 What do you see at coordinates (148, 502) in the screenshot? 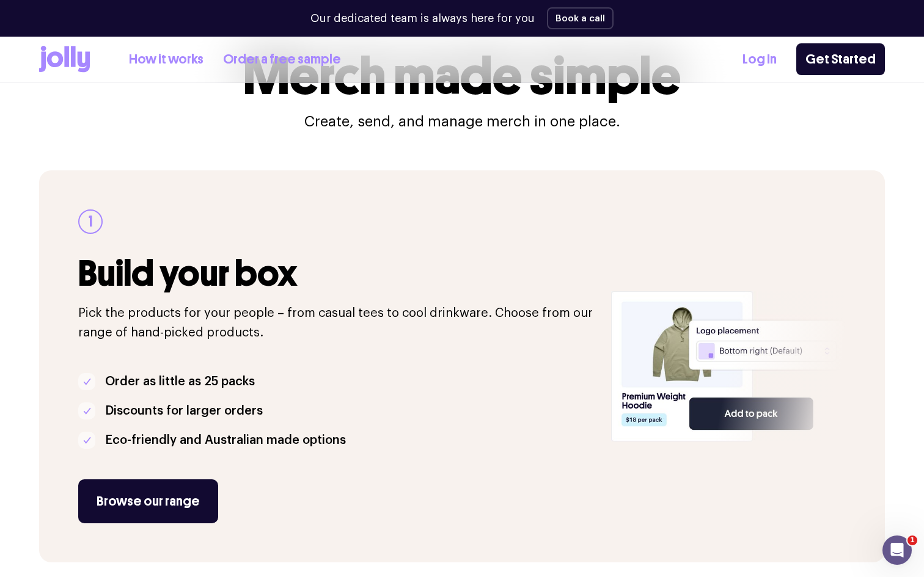
I see `a: Browse our range` at bounding box center [148, 502].